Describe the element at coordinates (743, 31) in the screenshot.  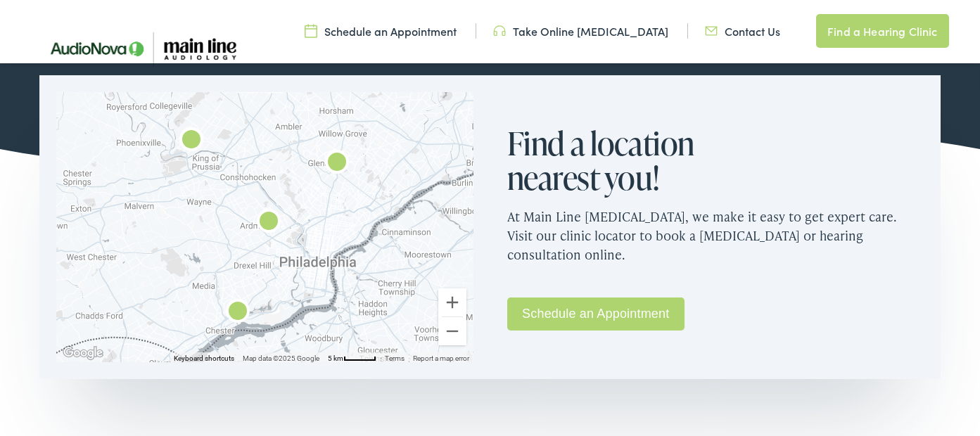
I see `a: Contact Us` at that location.